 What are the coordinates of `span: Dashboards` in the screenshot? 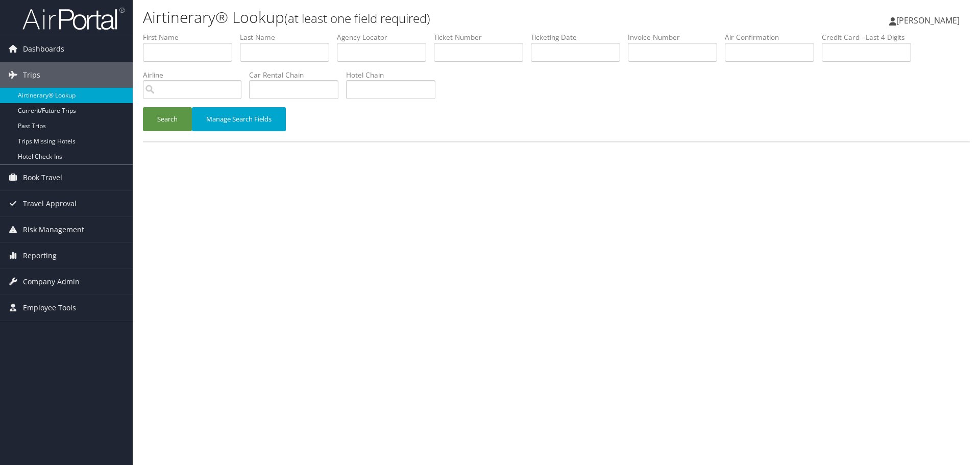 It's located at (43, 49).